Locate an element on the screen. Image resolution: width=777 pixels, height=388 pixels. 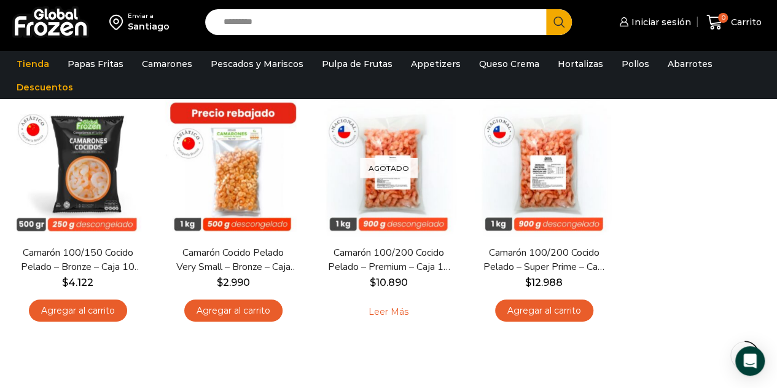
a: Pulpa de Frutas is located at coordinates (357, 64).